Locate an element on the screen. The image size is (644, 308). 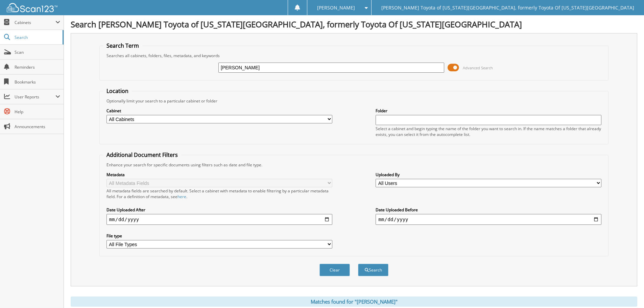
input: end is located at coordinates (489, 219).